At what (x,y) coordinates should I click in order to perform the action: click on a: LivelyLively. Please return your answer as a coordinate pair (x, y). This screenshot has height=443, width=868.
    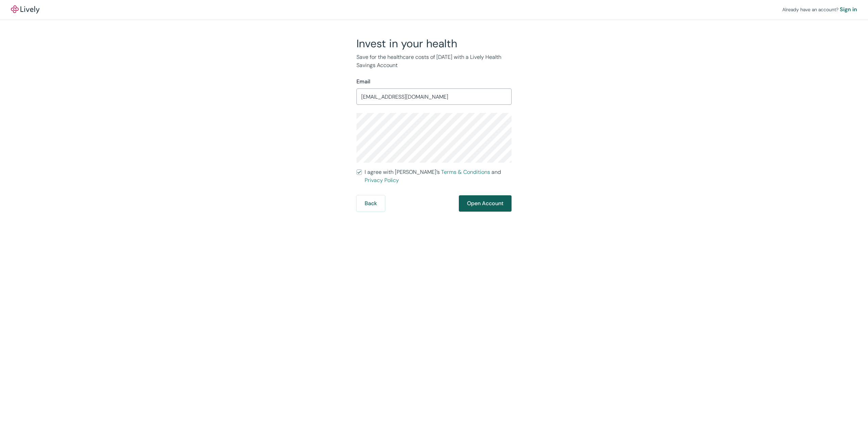
    Looking at the image, I should click on (25, 9).